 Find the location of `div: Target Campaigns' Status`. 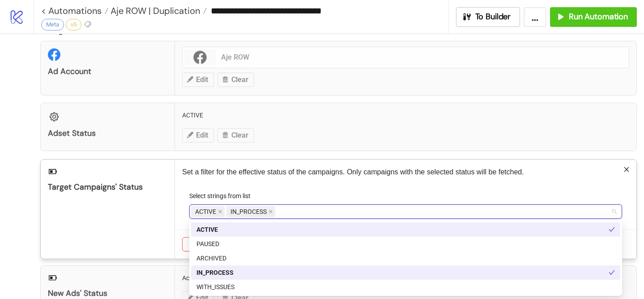

div: Target Campaigns' Status is located at coordinates (108, 187).